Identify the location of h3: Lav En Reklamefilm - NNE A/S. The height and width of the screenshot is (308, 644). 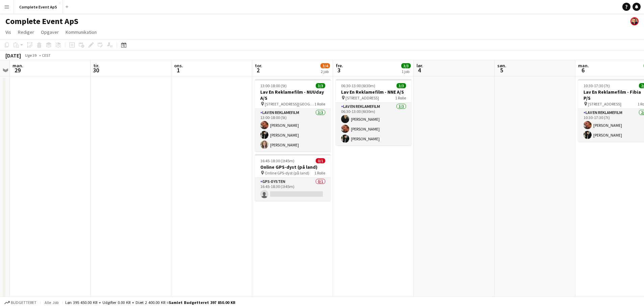
(374, 92).